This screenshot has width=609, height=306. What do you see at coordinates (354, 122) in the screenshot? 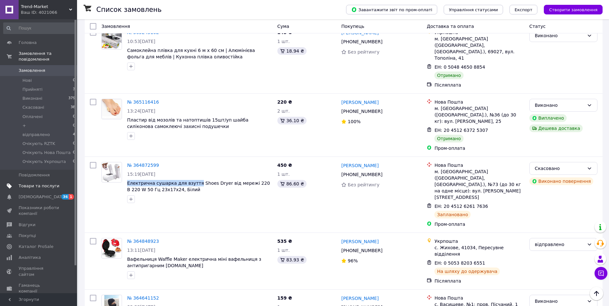
I see `span: 100%` at bounding box center [354, 122].